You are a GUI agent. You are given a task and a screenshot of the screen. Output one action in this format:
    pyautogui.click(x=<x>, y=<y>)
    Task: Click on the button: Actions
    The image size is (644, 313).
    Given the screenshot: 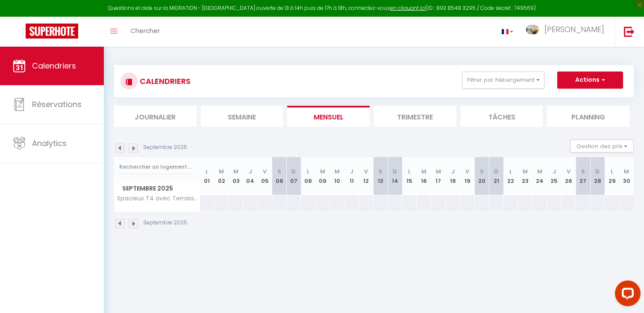 What is the action you would take?
    pyautogui.click(x=590, y=80)
    